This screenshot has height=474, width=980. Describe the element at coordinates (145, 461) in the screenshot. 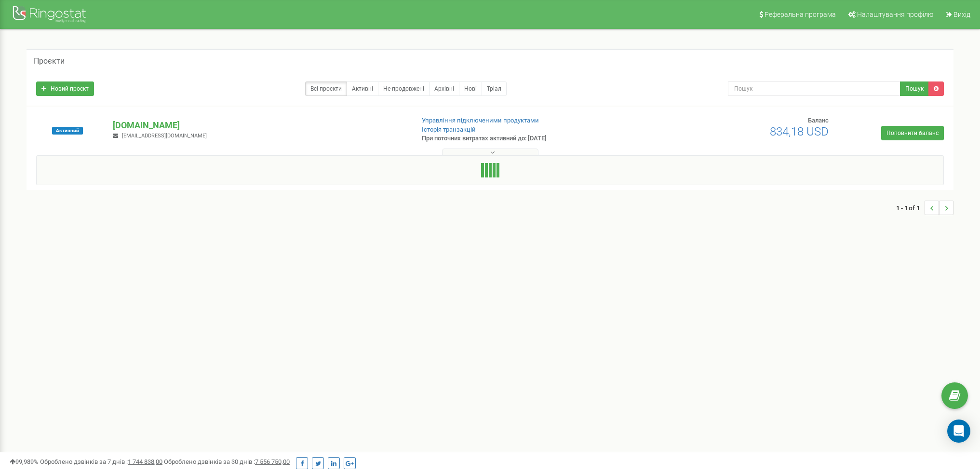

I see `u: 1 744 838,00` at that location.